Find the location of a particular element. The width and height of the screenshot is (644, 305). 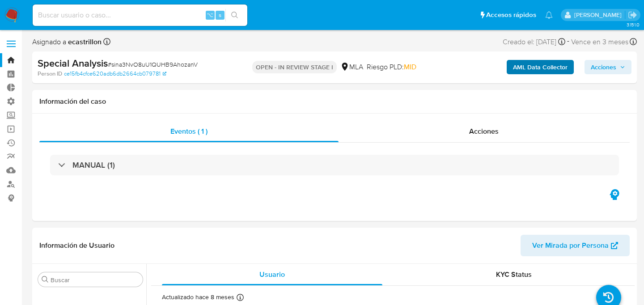

button: Acciones is located at coordinates (608, 67).